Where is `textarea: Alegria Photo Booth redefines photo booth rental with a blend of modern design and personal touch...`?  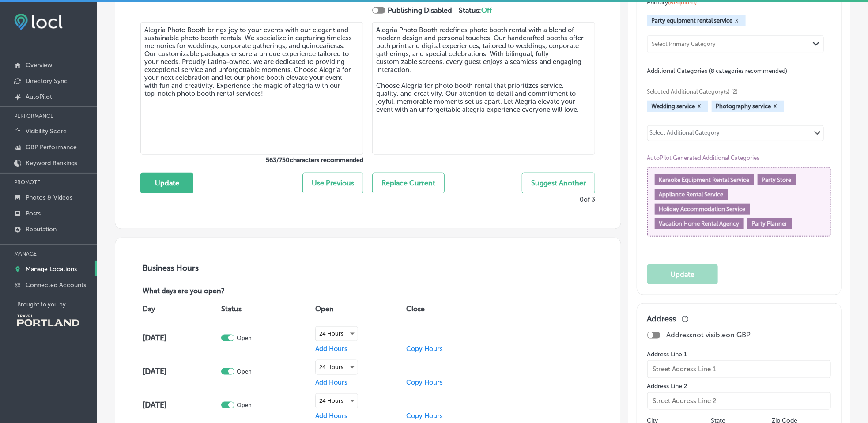 textarea: Alegria Photo Booth redefines photo booth rental with a blend of modern design and personal touch... is located at coordinates (484, 88).